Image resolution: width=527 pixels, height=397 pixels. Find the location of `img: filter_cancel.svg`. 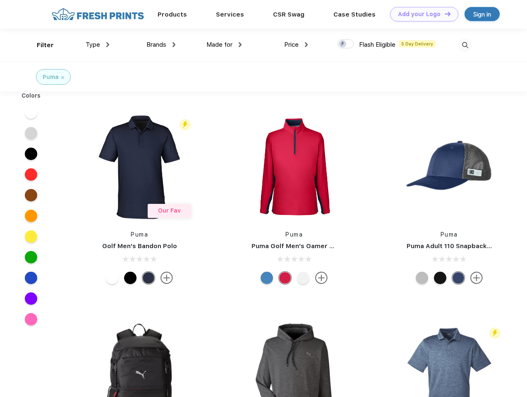

img: filter_cancel.svg is located at coordinates (62, 77).